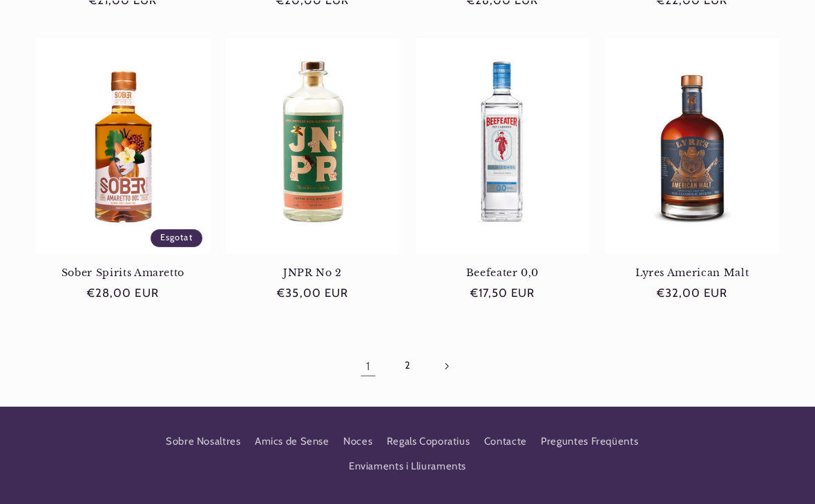 The height and width of the screenshot is (504, 815). What do you see at coordinates (408, 365) in the screenshot?
I see `a: Pàgina 2` at bounding box center [408, 365].